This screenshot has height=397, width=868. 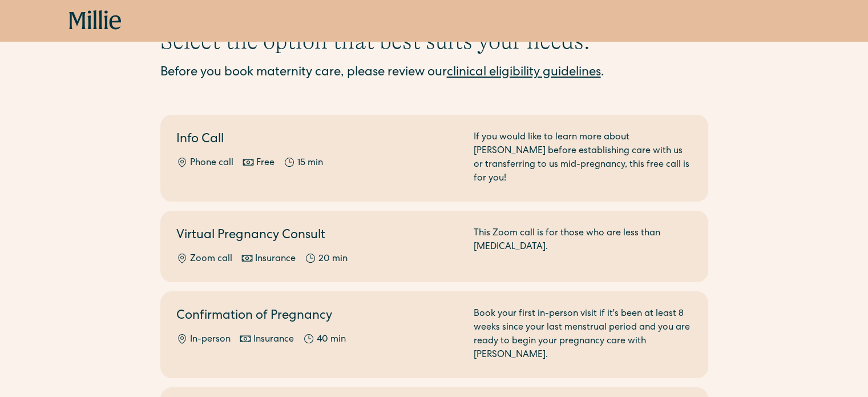 I want to click on div: 40 min, so click(x=331, y=340).